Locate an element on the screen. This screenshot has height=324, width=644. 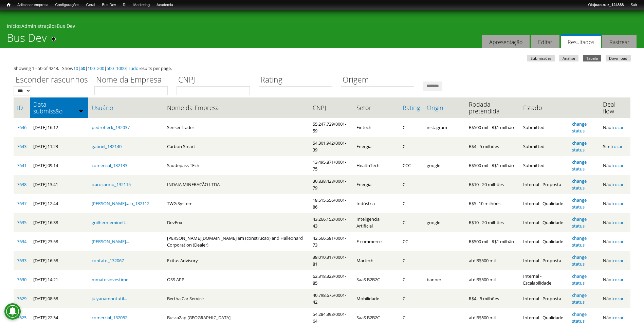
td: INDAIA MINERAÇÃO LTDA is located at coordinates (236, 184).